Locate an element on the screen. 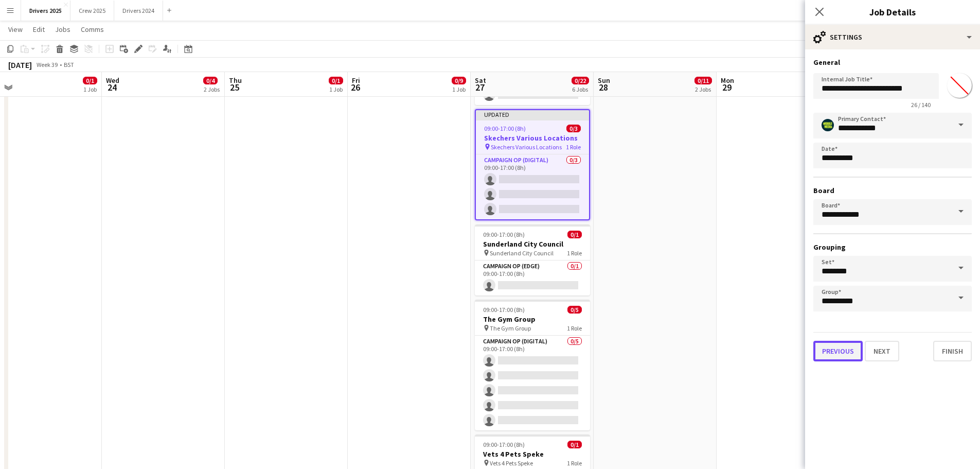 Image resolution: width=980 pixels, height=469 pixels. span: 0/22 is located at coordinates (581, 80).